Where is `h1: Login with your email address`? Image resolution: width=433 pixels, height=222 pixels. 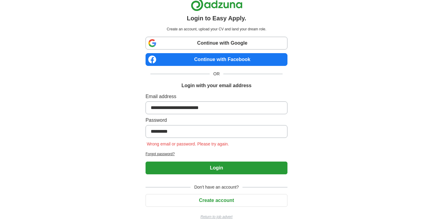 h1: Login with your email address is located at coordinates (216, 86).